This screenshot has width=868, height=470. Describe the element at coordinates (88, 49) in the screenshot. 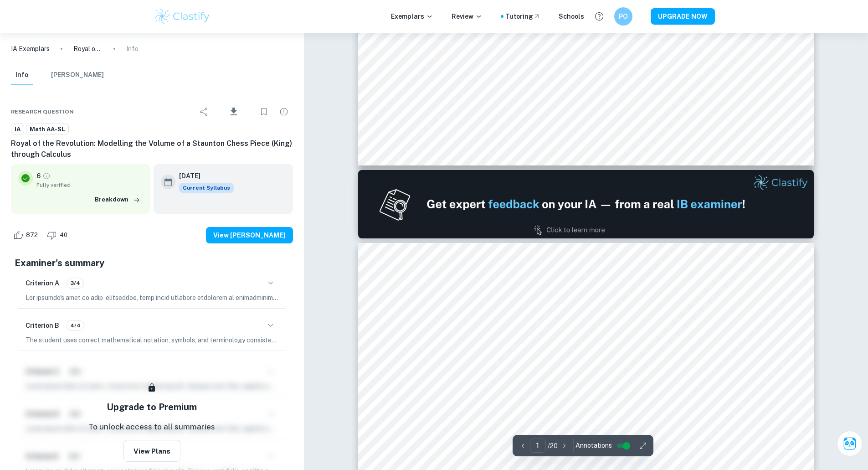

I see `p: Royal of the Revolution: Modelling the Volume of a Staunton Chess Piece (King) through Calculus` at that location.